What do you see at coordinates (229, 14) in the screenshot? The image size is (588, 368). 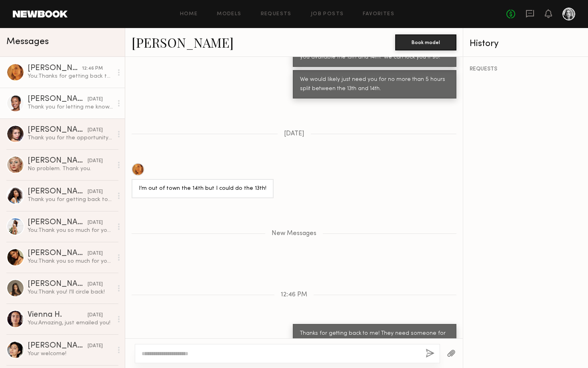 I see `a: Models` at bounding box center [229, 14].